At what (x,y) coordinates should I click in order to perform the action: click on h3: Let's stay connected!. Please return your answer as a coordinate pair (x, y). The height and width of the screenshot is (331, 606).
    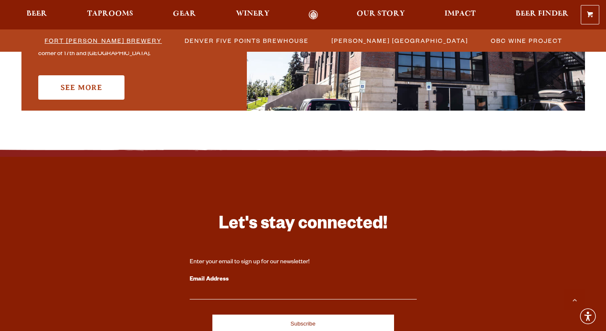
    Looking at the image, I should click on (303, 226).